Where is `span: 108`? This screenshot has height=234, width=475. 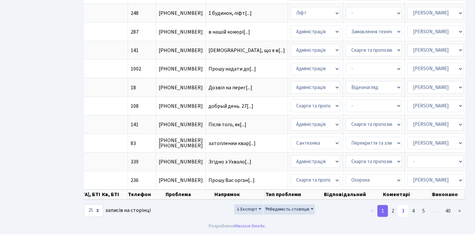 span: 108 is located at coordinates (134, 106).